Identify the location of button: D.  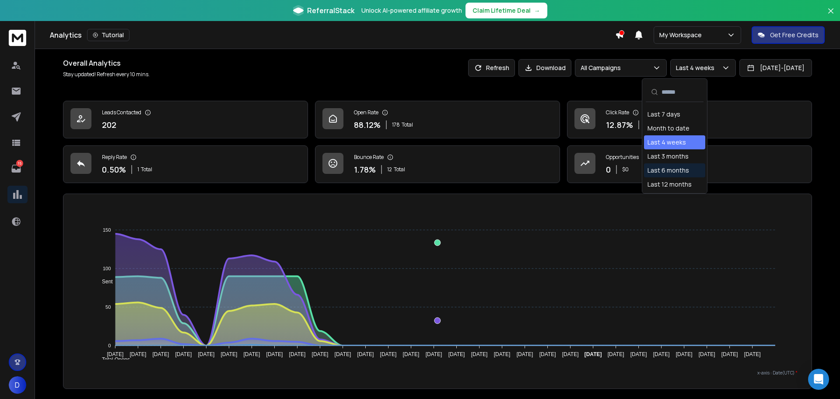
(18, 385).